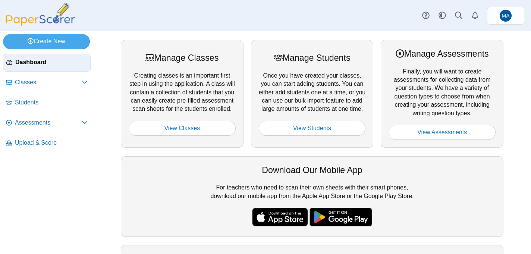 The width and height of the screenshot is (531, 254). Describe the element at coordinates (48, 82) in the screenshot. I see `span: Classes` at that location.